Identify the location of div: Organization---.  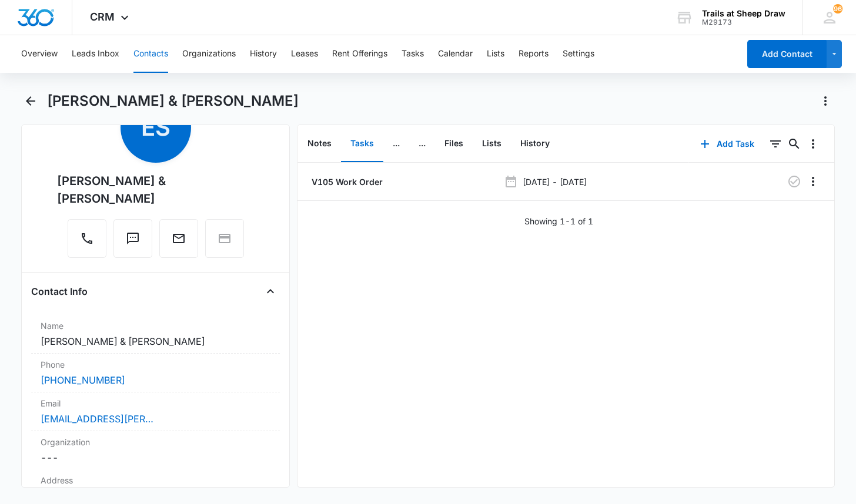
(155, 450).